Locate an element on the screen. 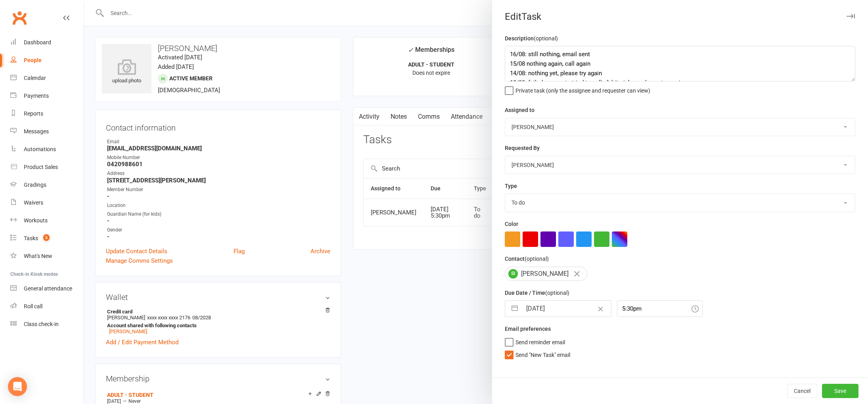 The width and height of the screenshot is (868, 404). div: Payments is located at coordinates (36, 96).